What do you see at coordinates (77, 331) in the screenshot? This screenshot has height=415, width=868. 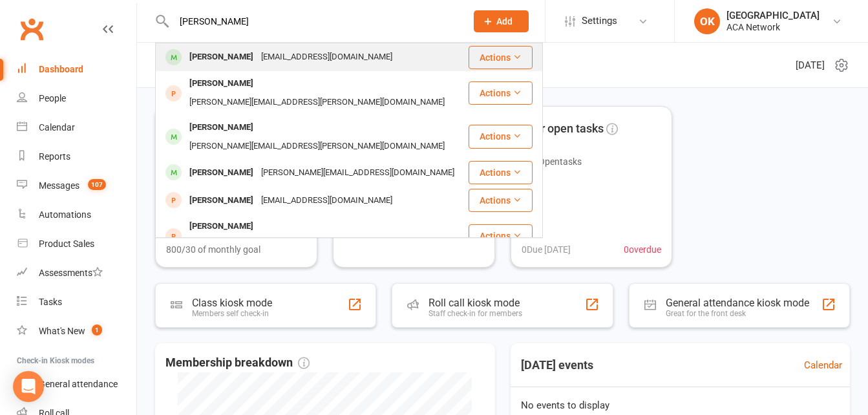 I see `a: What's New1` at bounding box center [77, 331].